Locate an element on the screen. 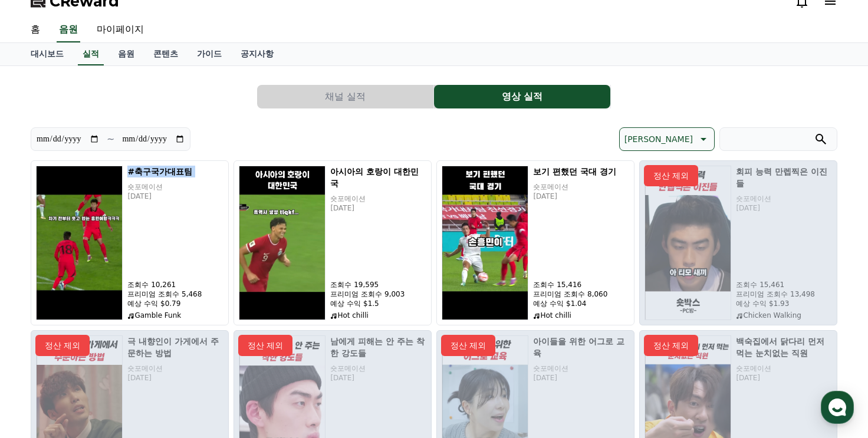 This screenshot has width=868, height=438. p: Gamble Funk is located at coordinates (175, 315).